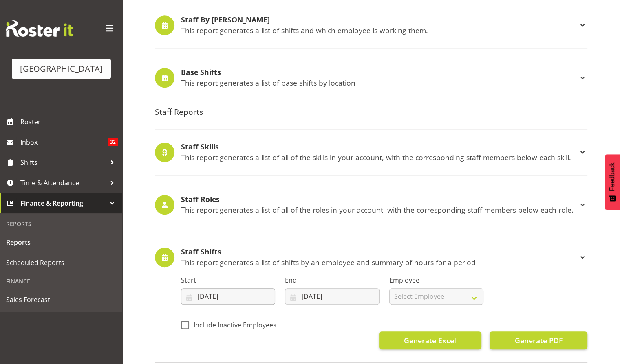 This screenshot has height=364, width=620. I want to click on span: Feedback, so click(612, 177).